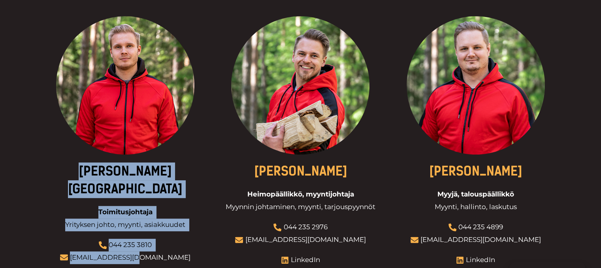  What do you see at coordinates (130, 245) in the screenshot?
I see `a: 044 235 3810` at bounding box center [130, 245].